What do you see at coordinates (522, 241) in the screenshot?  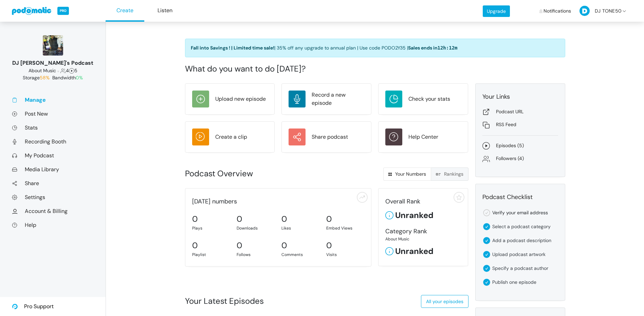 I see `a: Add a podcast description` at bounding box center [522, 241].